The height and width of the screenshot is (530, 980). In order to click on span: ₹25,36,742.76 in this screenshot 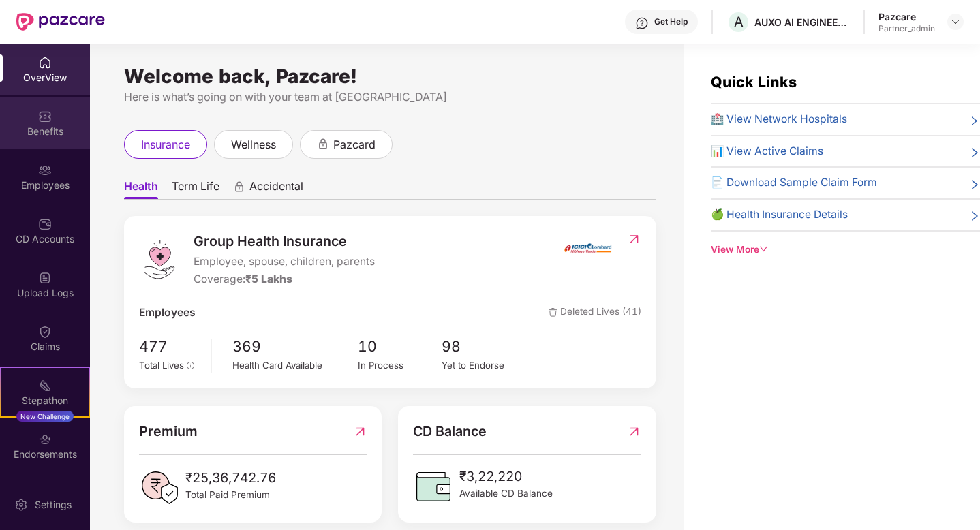, I will do `click(230, 478)`.